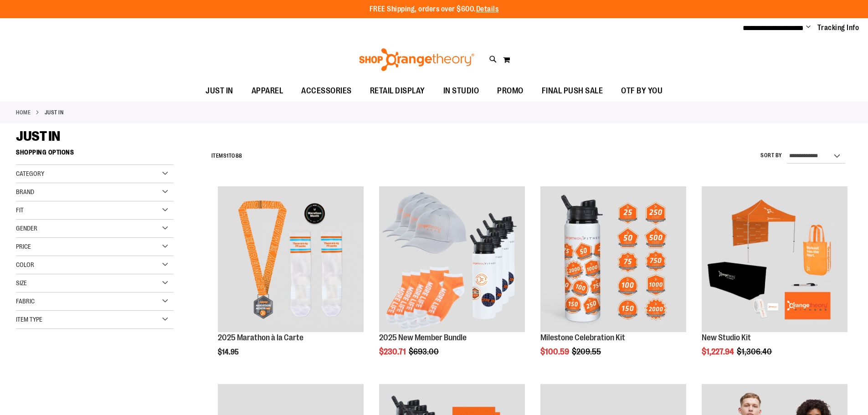  What do you see at coordinates (394, 351) in the screenshot?
I see `span: $230.71` at bounding box center [394, 351].